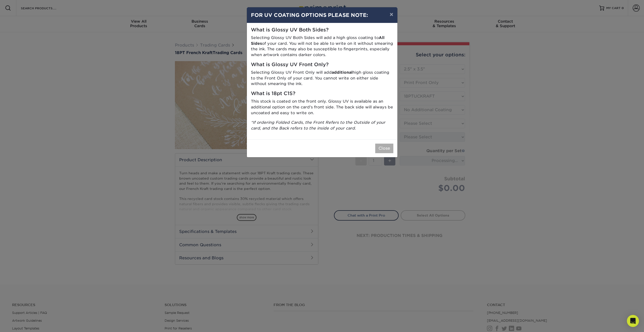  What do you see at coordinates (633, 321) in the screenshot?
I see `div: Open Intercom Messenger` at bounding box center [633, 321].